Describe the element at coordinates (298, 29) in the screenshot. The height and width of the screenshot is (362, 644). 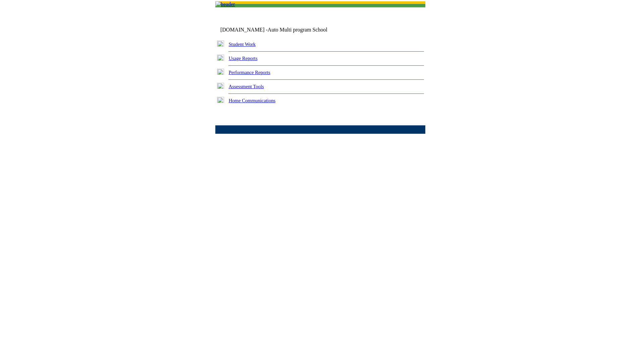
I see `nobr: Auto Multi program School` at that location.